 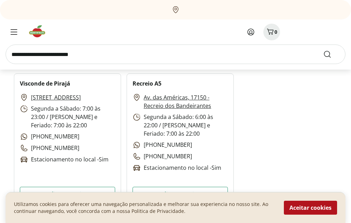 I want to click on button: Aceitar cookies, so click(x=310, y=208).